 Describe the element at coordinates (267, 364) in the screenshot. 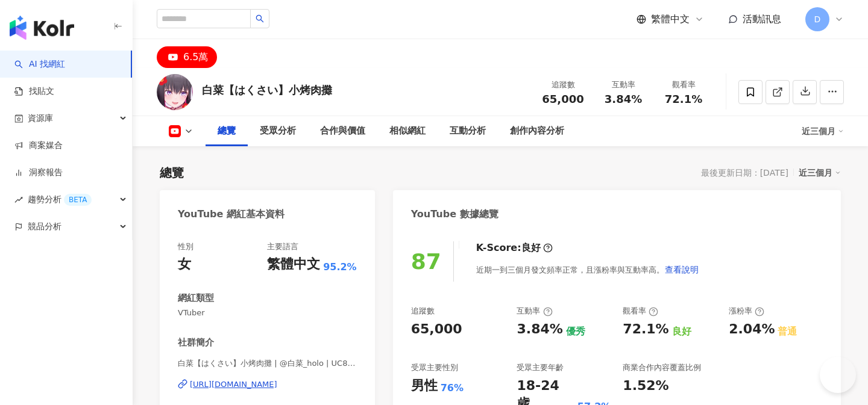

I see `span: 白菜【はくさい】小烤肉攤 | @白菜_holo | UC8duPEoac7zz7KAZnAznY2Q` at that location.